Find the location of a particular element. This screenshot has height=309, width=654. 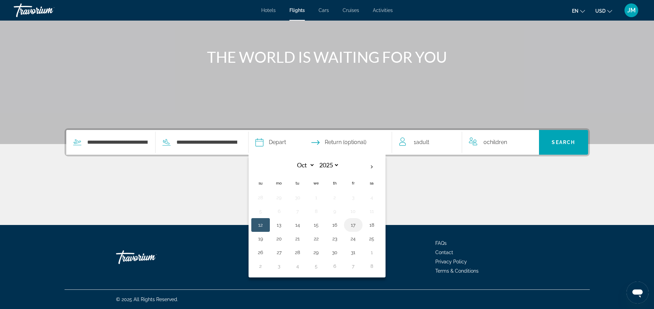

span: Children is located at coordinates (497, 142).